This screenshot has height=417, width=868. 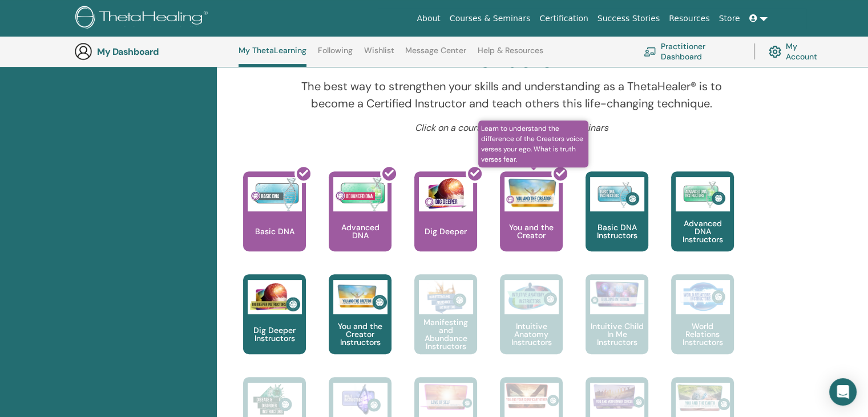 I want to click on img: Intuitive Child In Me Instructors, so click(x=617, y=293).